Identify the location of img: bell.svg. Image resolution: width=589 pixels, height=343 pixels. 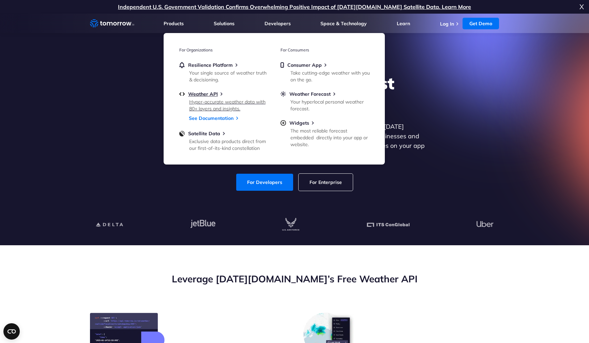
(182, 65).